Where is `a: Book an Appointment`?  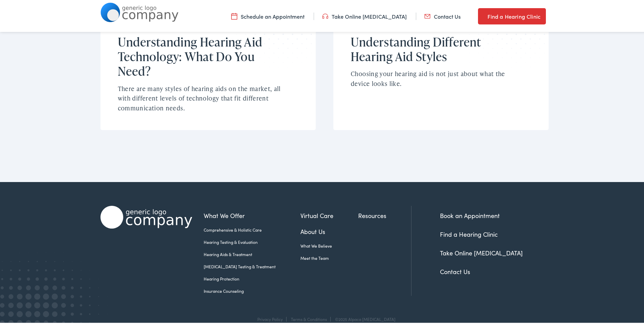
a: Book an Appointment is located at coordinates (470, 214).